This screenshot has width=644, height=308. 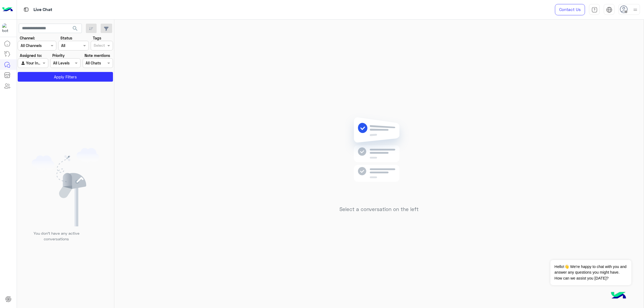 What do you see at coordinates (31, 55) in the screenshot?
I see `label: Assigned to:` at bounding box center [31, 55].